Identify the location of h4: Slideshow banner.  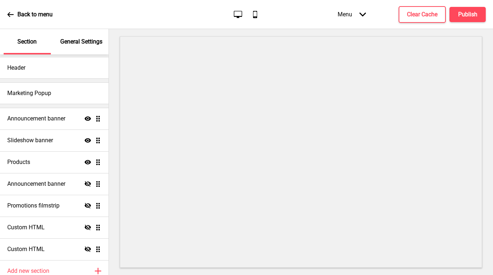
(30, 140).